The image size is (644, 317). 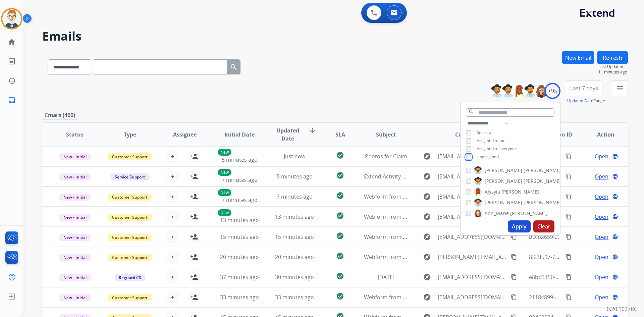 What do you see at coordinates (497, 213) in the screenshot?
I see `span: Ann_Marie` at bounding box center [497, 213].